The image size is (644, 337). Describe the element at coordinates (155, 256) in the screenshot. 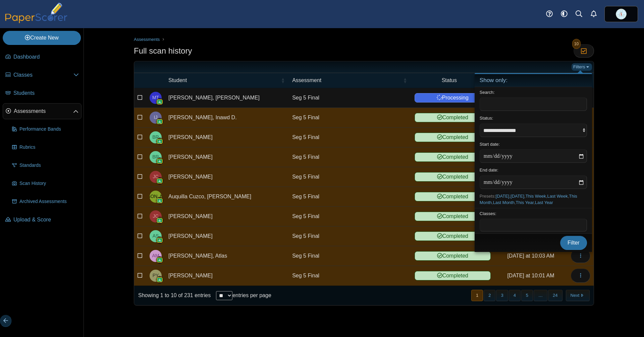

I see `span: Atlas Malave` at that location.